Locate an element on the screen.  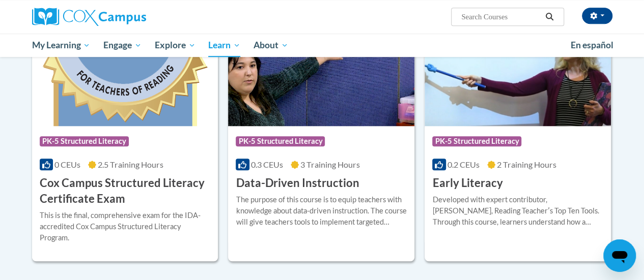
span: About is located at coordinates (271, 45).